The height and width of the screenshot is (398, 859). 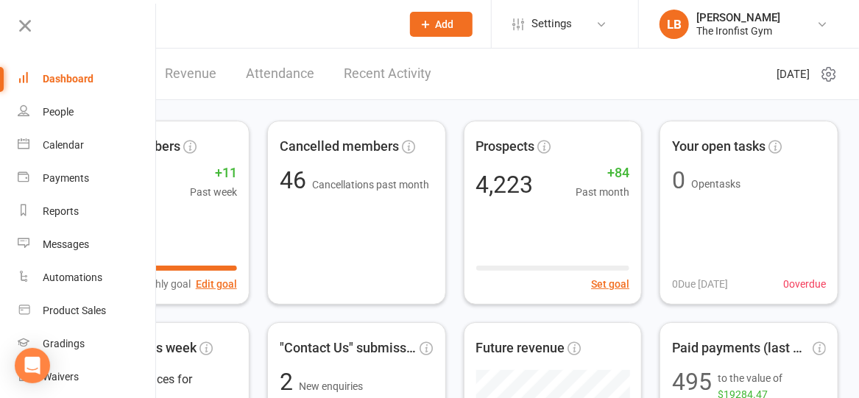 What do you see at coordinates (87, 178) in the screenshot?
I see `a: Payments` at bounding box center [87, 178].